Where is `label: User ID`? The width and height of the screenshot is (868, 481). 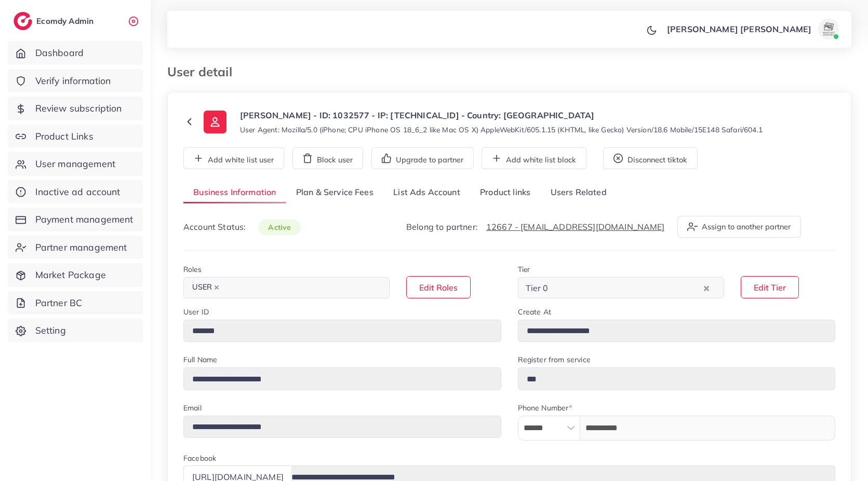 label: User ID is located at coordinates (196, 312).